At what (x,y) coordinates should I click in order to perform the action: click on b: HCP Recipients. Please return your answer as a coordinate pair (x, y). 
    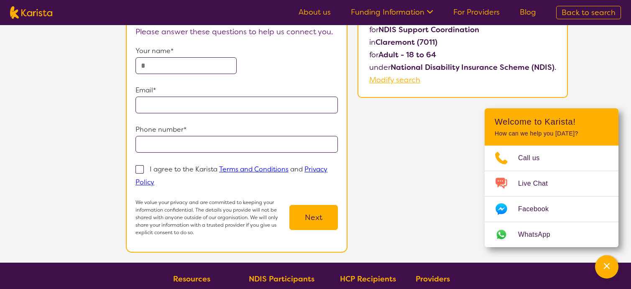
    Looking at the image, I should click on (368, 279).